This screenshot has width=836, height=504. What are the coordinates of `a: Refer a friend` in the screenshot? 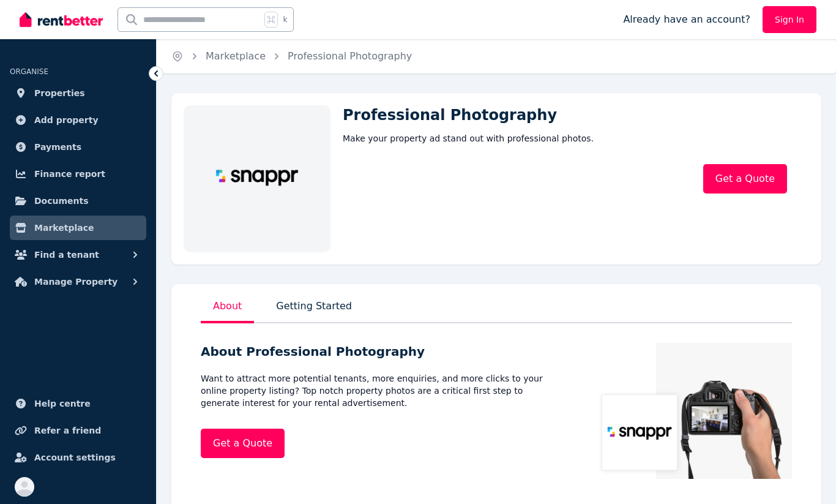 It's located at (78, 430).